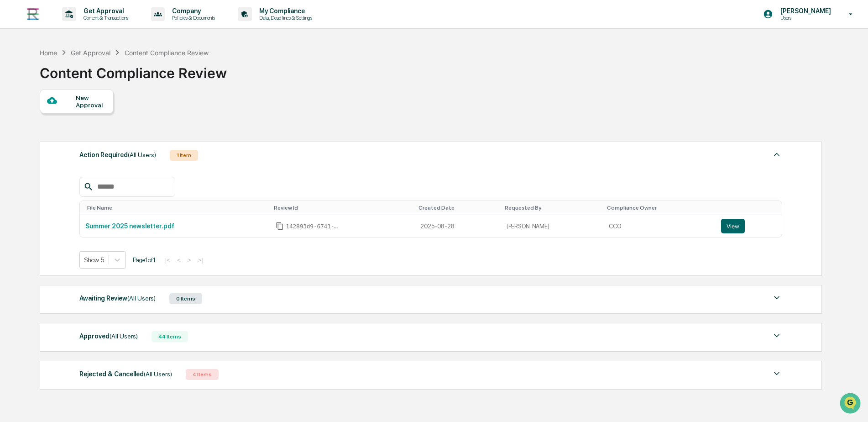  I want to click on div: Action Required, so click(118, 155).